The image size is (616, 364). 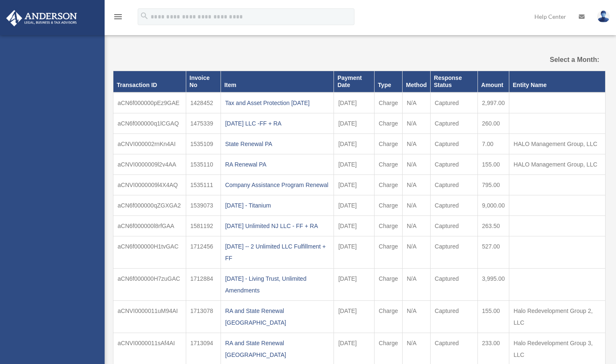 I want to click on td: aCNVI000002rnKn4AI, so click(x=150, y=143).